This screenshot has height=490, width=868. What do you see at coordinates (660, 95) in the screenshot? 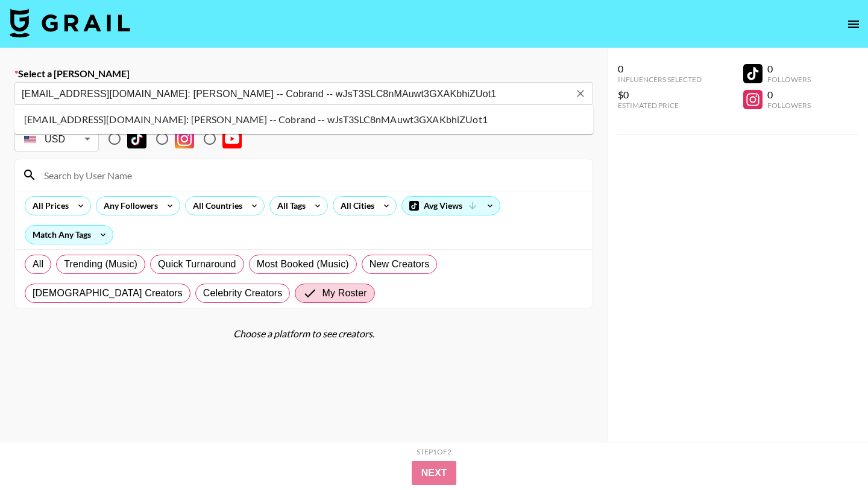
I see `div: $0` at bounding box center [660, 95].